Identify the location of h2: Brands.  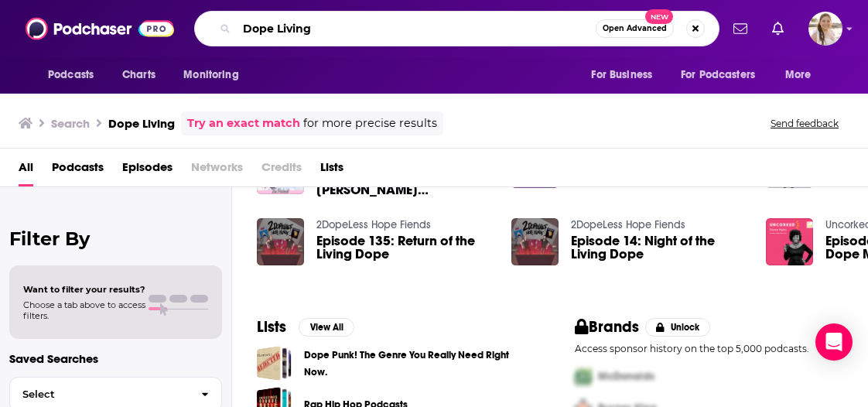
(606, 327).